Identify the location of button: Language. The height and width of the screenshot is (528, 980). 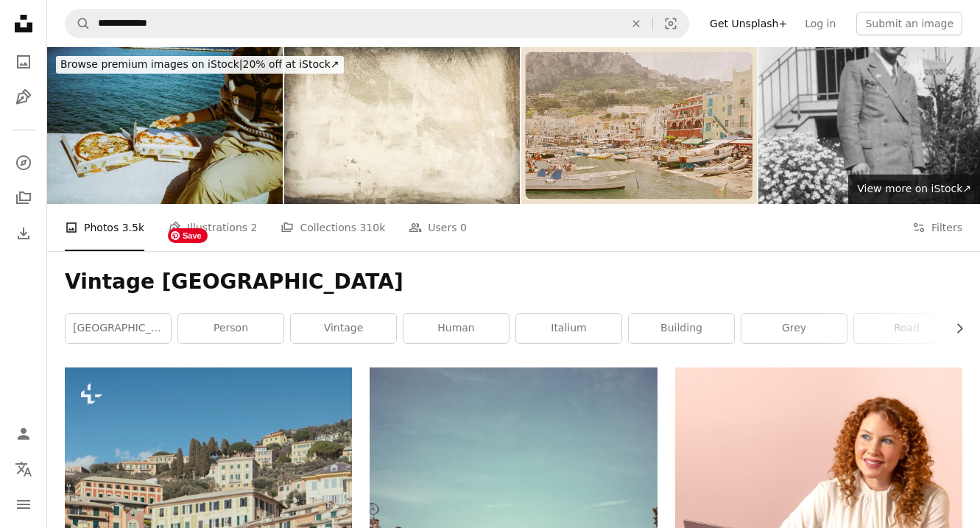
(23, 469).